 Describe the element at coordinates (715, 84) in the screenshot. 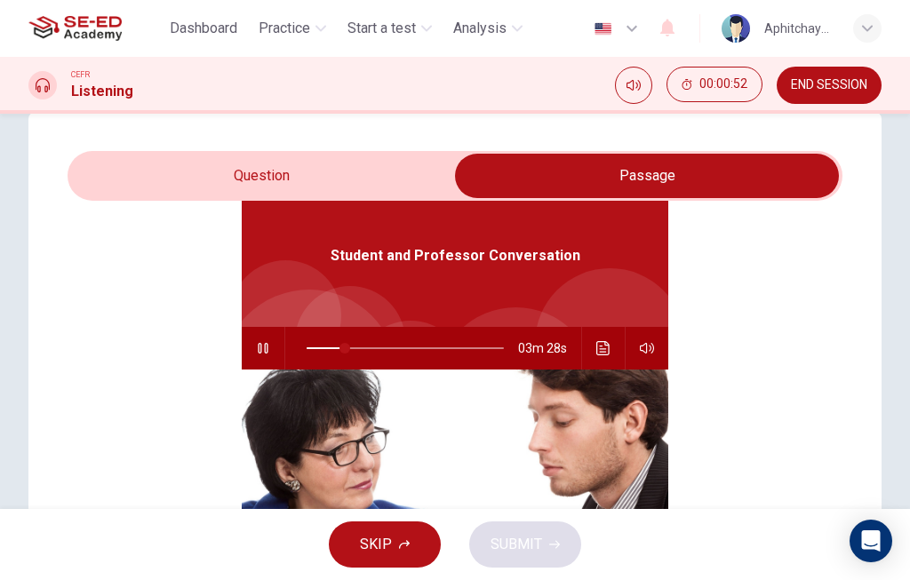

I see `button: 00:00:52` at that location.